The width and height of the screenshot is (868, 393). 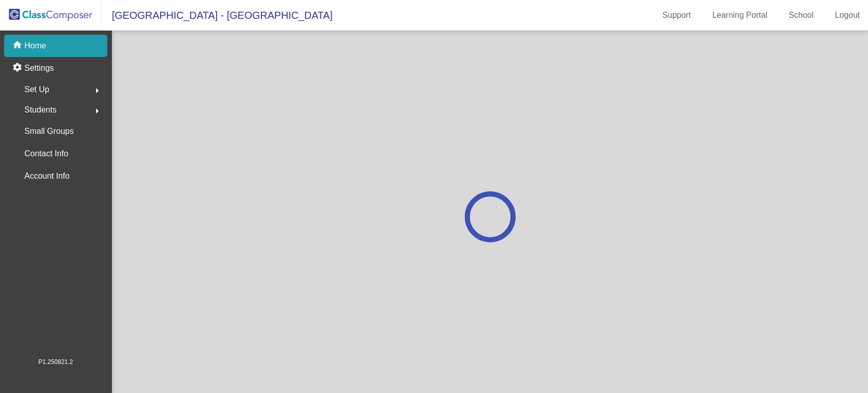 What do you see at coordinates (35, 46) in the screenshot?
I see `p: Home` at bounding box center [35, 46].